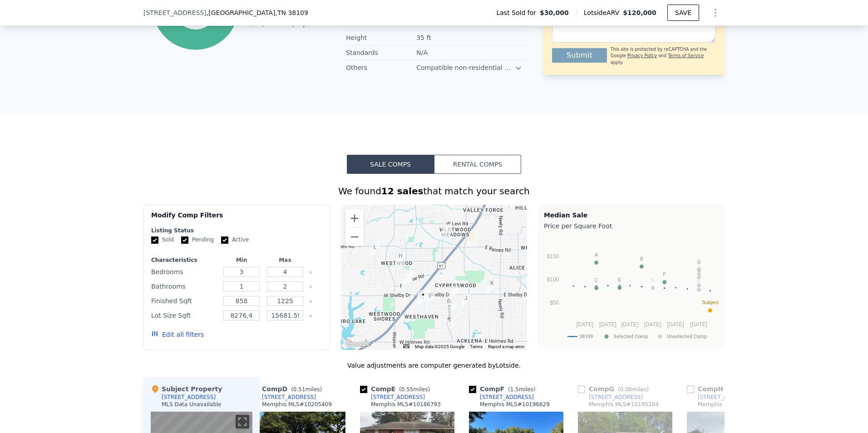 The width and height of the screenshot is (868, 433). I want to click on img: Google, so click(358, 344).